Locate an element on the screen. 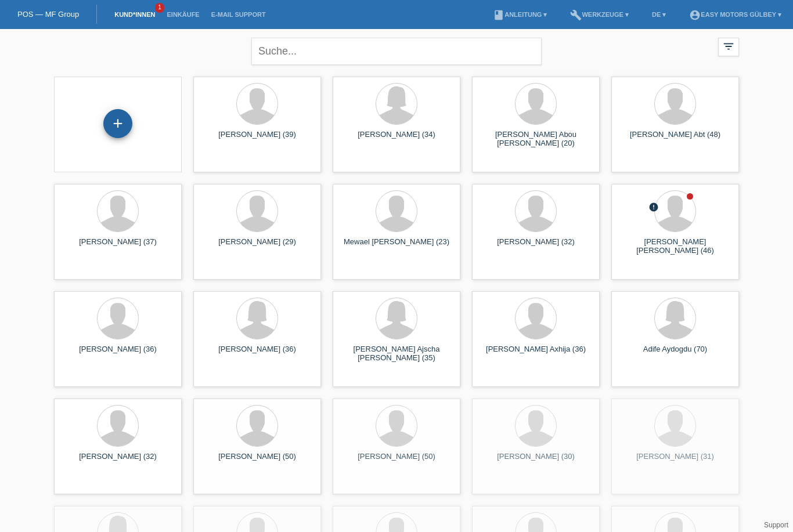 The height and width of the screenshot is (532, 793). a: buildWerkzeuge ▾ is located at coordinates (599, 14).